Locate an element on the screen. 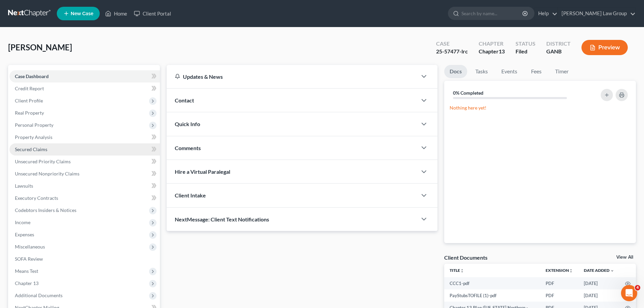 Image resolution: width=644 pixels, height=308 pixels. a: Date Added expand_more is located at coordinates (599, 270).